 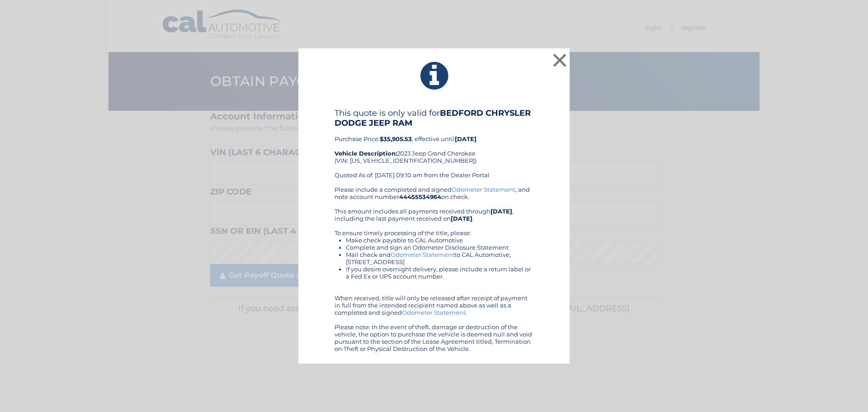 I want to click on li: Complete and sign an Odometer Disclosure Statement, so click(x=439, y=247).